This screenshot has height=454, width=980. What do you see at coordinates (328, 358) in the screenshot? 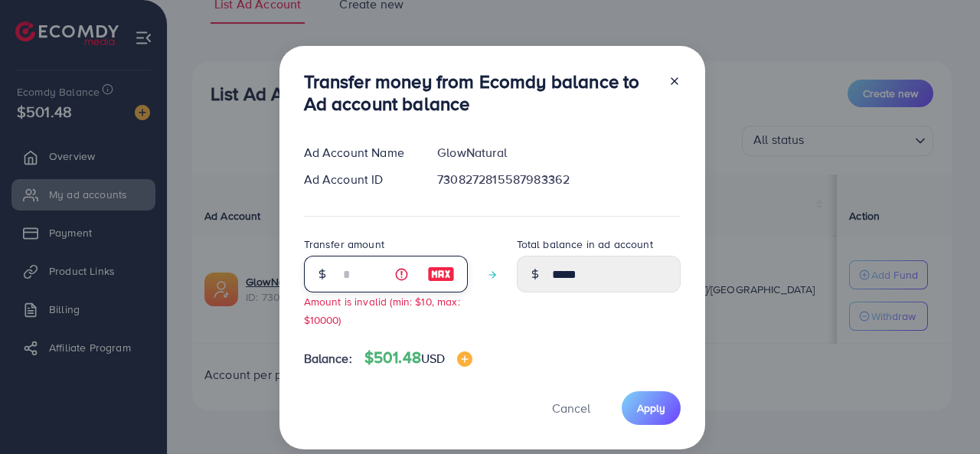
I see `span: Balance:` at bounding box center [328, 358].